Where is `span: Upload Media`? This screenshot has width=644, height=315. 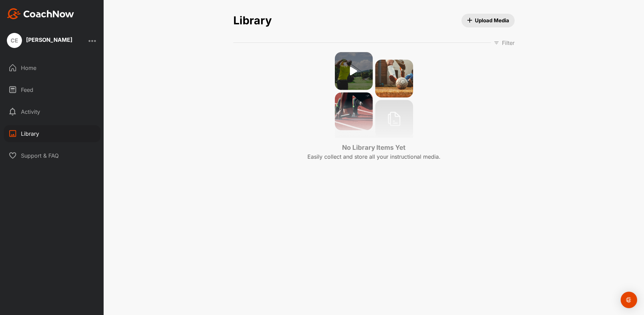
span: Upload Media is located at coordinates (488, 20).